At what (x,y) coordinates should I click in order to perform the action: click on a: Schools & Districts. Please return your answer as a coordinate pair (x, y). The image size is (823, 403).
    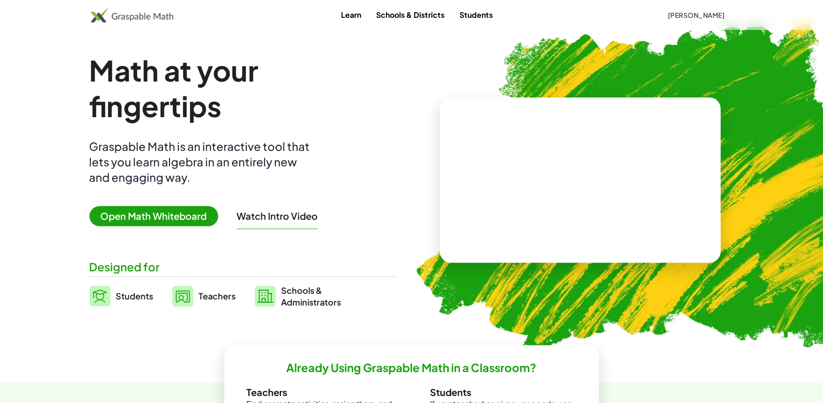
    Looking at the image, I should click on (411, 15).